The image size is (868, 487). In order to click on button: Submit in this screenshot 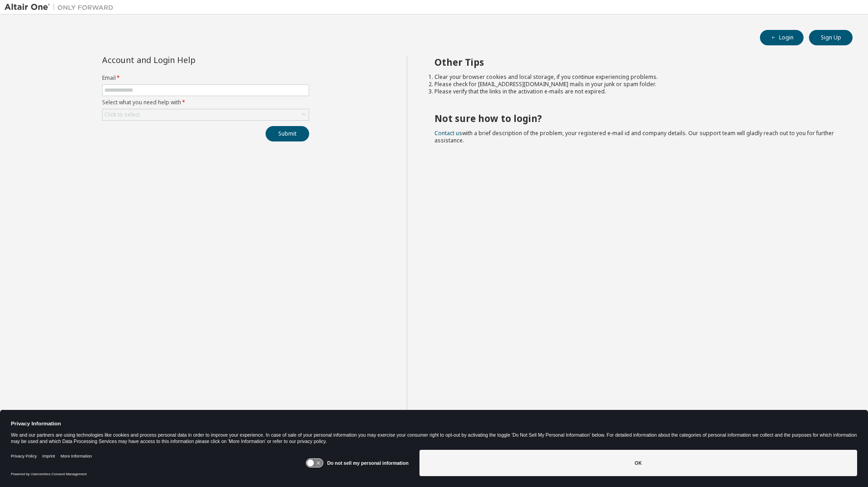, I will do `click(287, 134)`.